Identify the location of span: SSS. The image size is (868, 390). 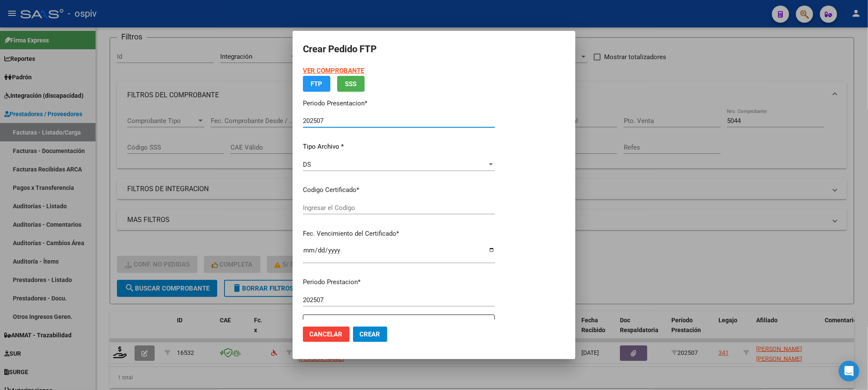
(351, 84).